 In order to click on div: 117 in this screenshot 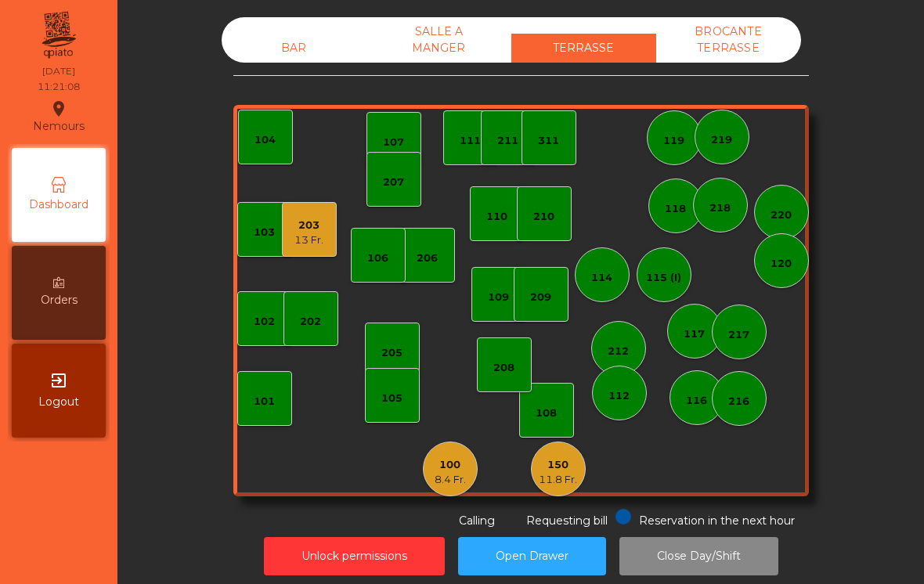, I will do `click(694, 335)`.